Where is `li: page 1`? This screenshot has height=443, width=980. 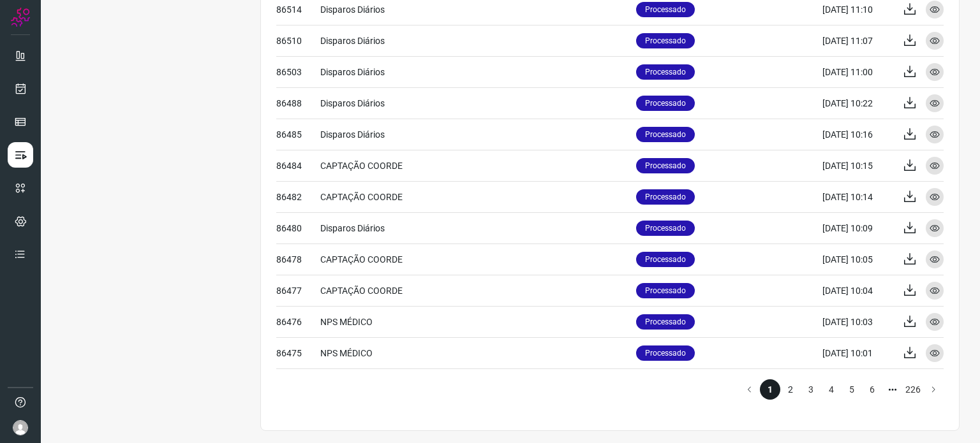 li: page 1 is located at coordinates (770, 389).